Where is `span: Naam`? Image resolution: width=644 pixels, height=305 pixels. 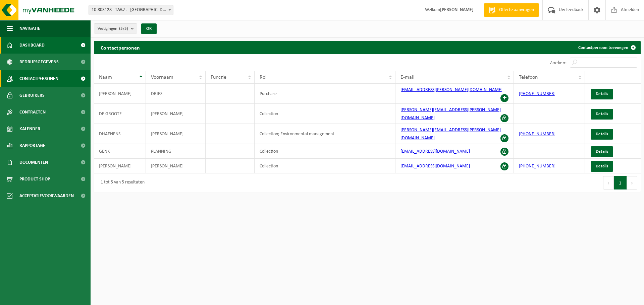
span: Naam is located at coordinates (105, 77).